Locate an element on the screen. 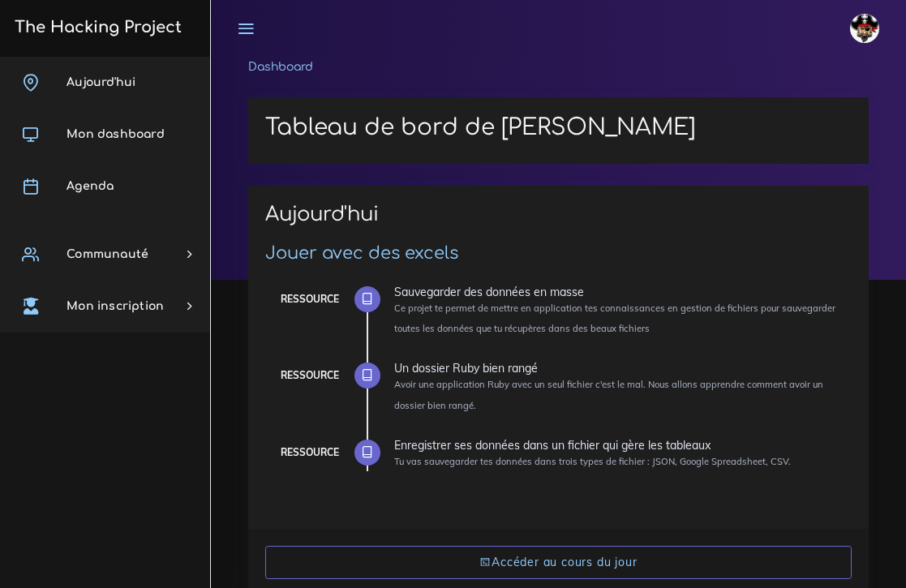  div: Un dossier Ruby bien rangé is located at coordinates (617, 368).